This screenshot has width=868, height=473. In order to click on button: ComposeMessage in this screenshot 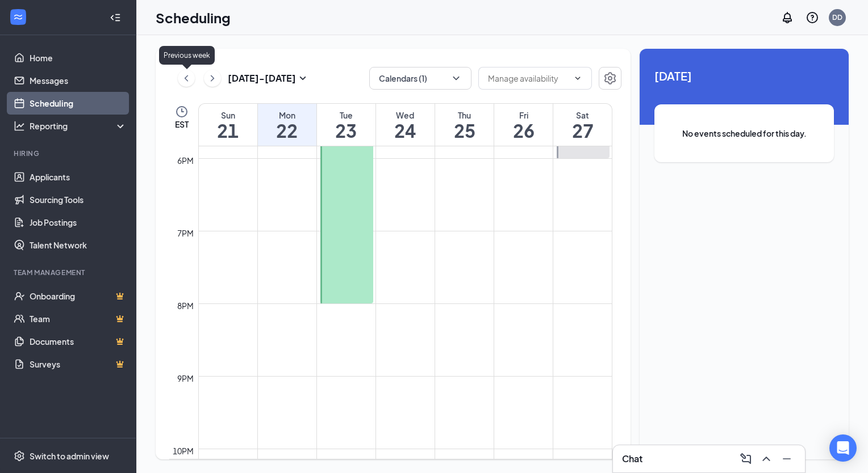, I will do `click(746, 459)`.